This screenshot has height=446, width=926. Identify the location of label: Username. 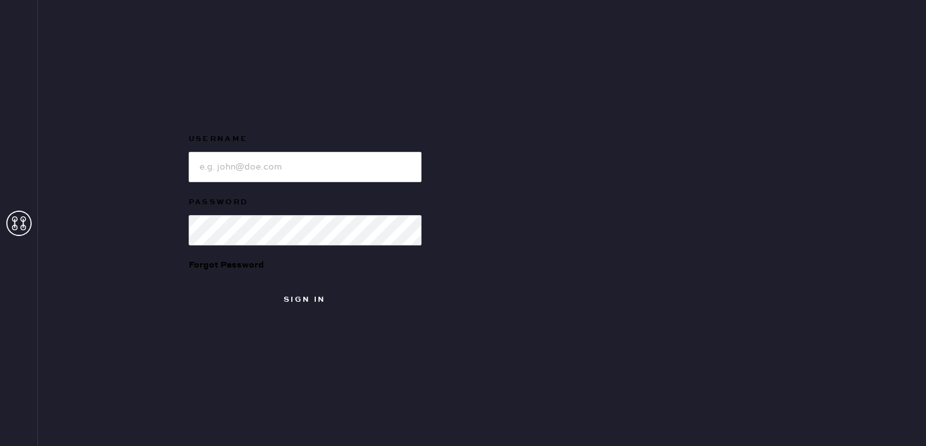
(305, 139).